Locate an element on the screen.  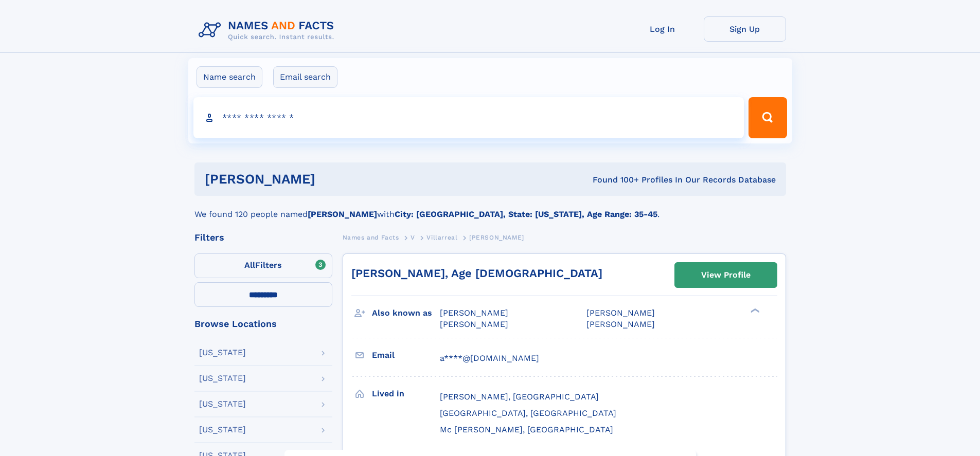
input: search input is located at coordinates (468, 118).